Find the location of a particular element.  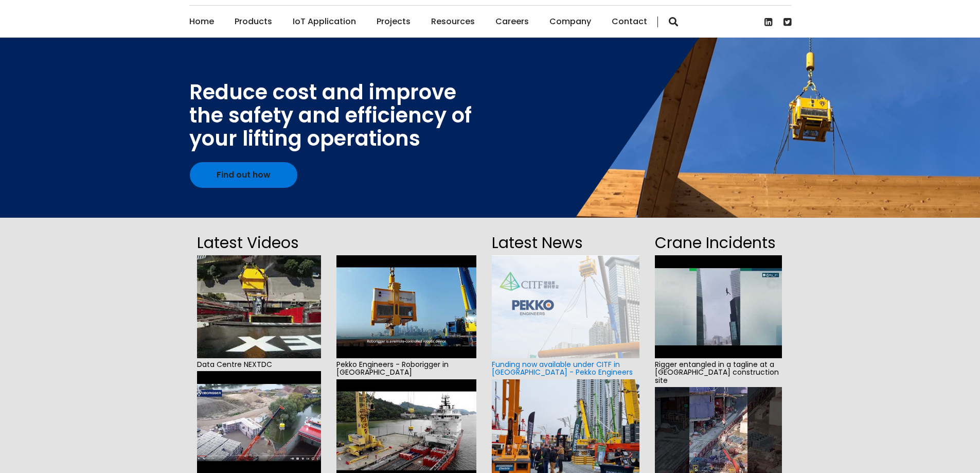

a: Projects is located at coordinates (394, 22).